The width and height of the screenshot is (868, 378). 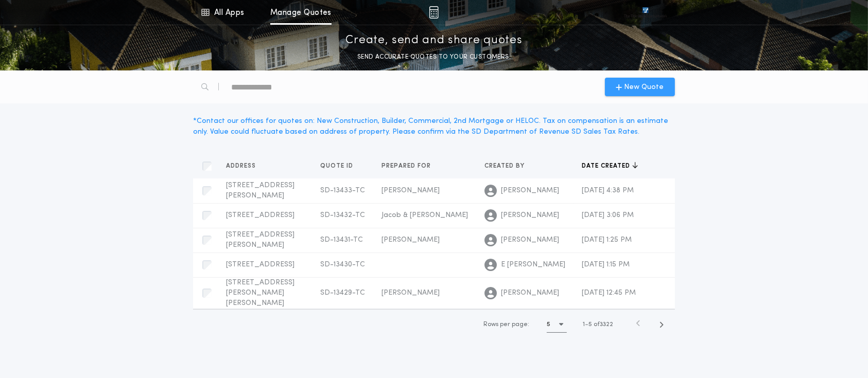 I want to click on span: Rows per page:, so click(x=506, y=325).